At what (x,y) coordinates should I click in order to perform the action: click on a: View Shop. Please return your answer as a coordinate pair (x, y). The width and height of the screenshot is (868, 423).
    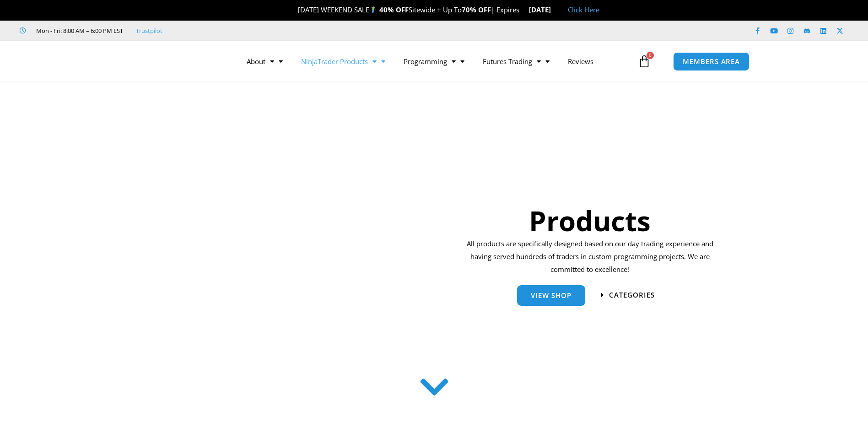
    Looking at the image, I should click on (551, 295).